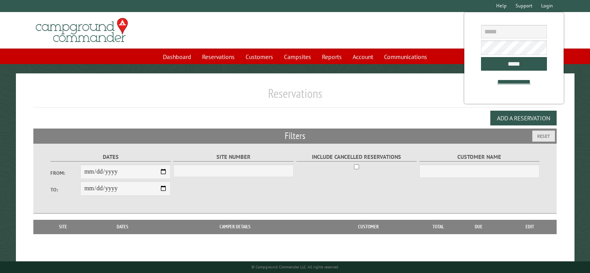  Describe the element at coordinates (259, 57) in the screenshot. I see `a: Customers` at that location.